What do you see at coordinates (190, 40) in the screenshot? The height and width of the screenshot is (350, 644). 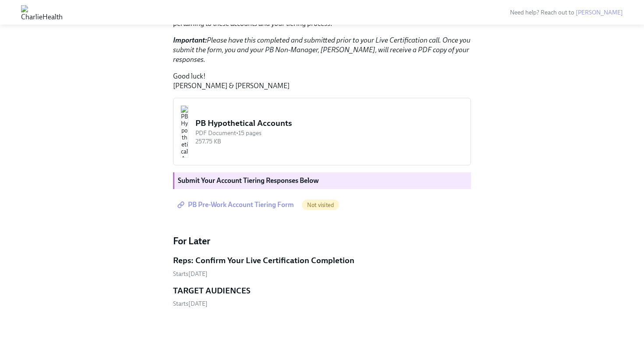 I see `strong: Important:` at bounding box center [190, 40].